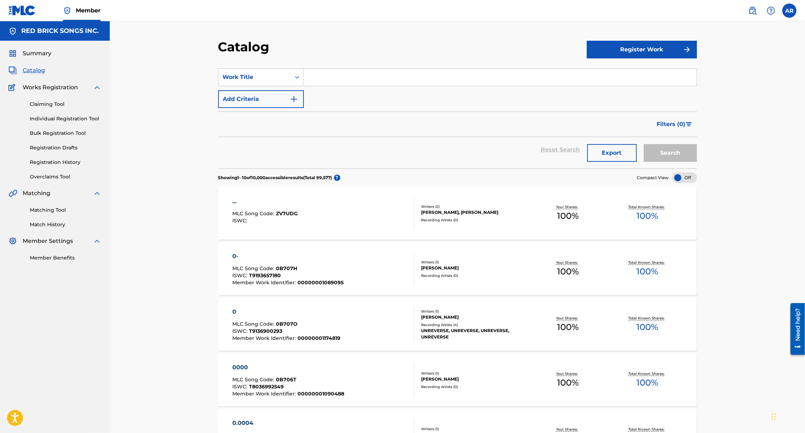 The image size is (805, 433). Describe the element at coordinates (266, 387) in the screenshot. I see `span: T8036992549` at that location.